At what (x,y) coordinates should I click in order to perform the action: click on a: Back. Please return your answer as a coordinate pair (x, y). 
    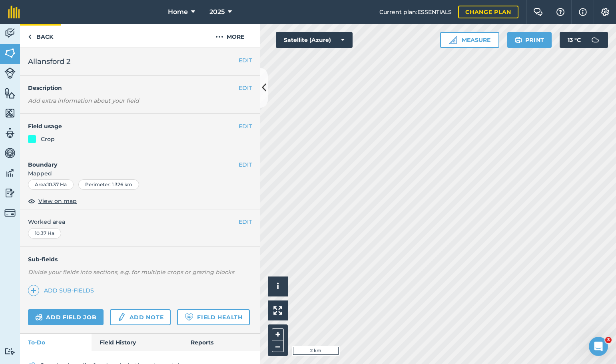
    Looking at the image, I should click on (40, 36).